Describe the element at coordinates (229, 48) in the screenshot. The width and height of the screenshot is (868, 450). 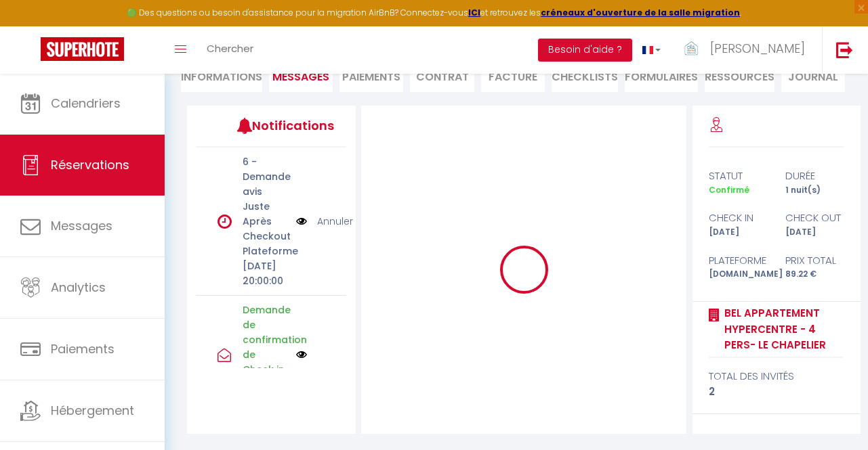
I see `span: Chercher` at that location.